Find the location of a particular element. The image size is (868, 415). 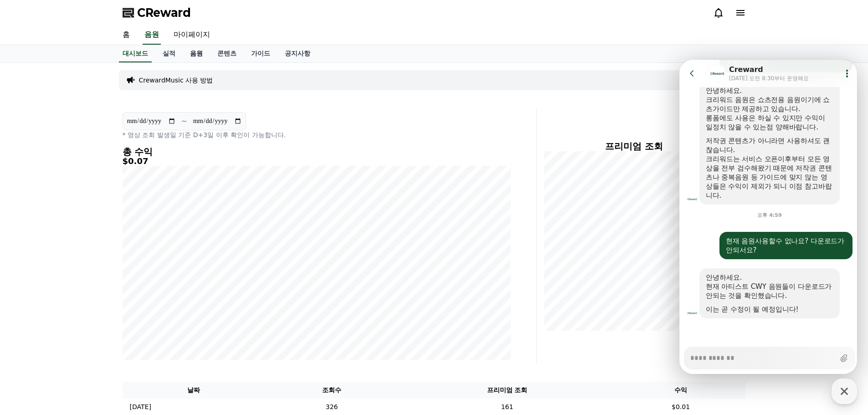

div: 저작권 콘텐츠가 아니라면 사용하셔도 괜찮습니다. is located at coordinates (90, 86).